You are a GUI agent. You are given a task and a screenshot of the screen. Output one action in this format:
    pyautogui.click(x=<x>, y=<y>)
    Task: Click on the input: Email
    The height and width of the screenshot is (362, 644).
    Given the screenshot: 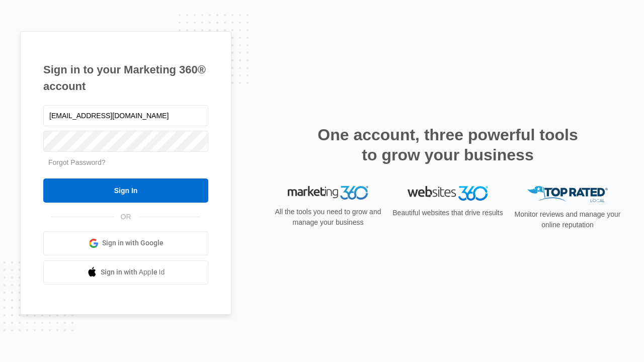 What is the action you would take?
    pyautogui.click(x=126, y=115)
    